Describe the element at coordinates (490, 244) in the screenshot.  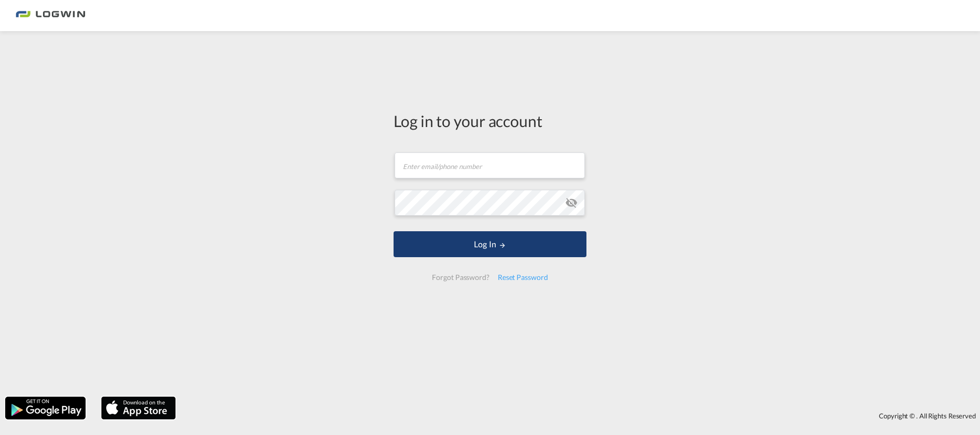
I see `button: LOGIN` at that location.